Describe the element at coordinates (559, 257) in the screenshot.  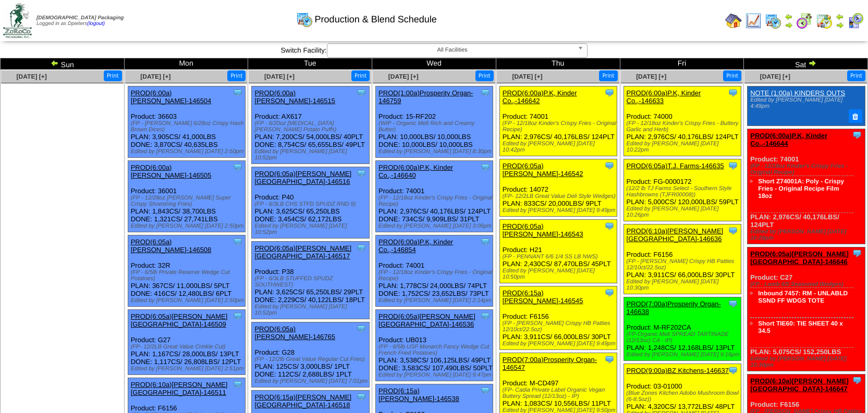
I see `div: (FP - PENNANT 6/6 1/4 SS LB NWS)` at that location.